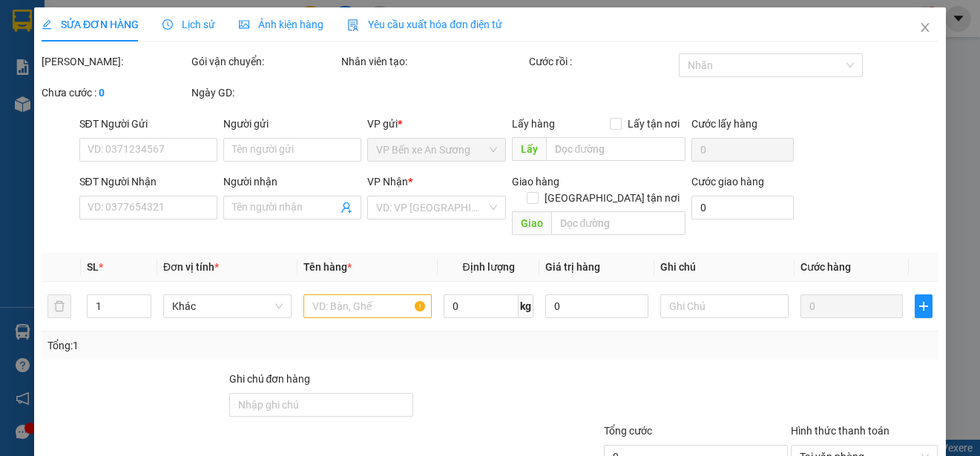 This screenshot has width=980, height=456. Describe the element at coordinates (729, 182) in the screenshot. I see `label: Cước giao hàng` at that location.